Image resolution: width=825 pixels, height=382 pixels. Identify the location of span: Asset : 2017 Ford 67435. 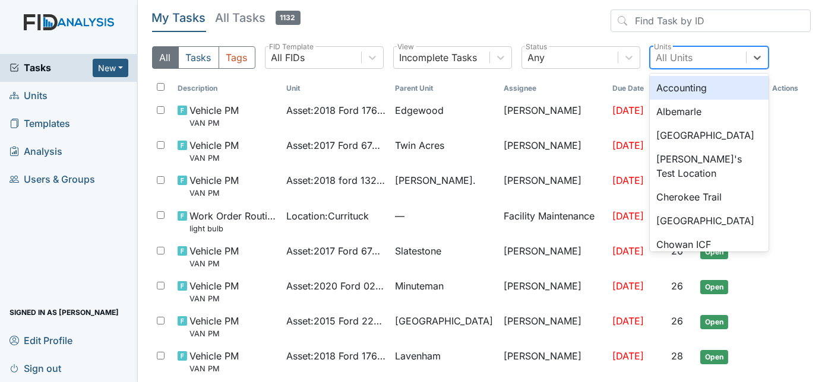
(335, 145).